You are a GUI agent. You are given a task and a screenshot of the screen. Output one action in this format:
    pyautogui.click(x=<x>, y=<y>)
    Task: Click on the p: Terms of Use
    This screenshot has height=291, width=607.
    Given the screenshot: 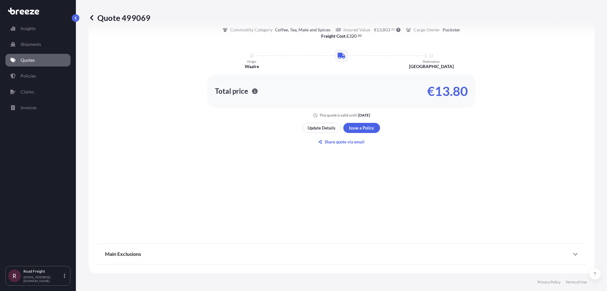 What is the action you would take?
    pyautogui.click(x=576, y=282)
    